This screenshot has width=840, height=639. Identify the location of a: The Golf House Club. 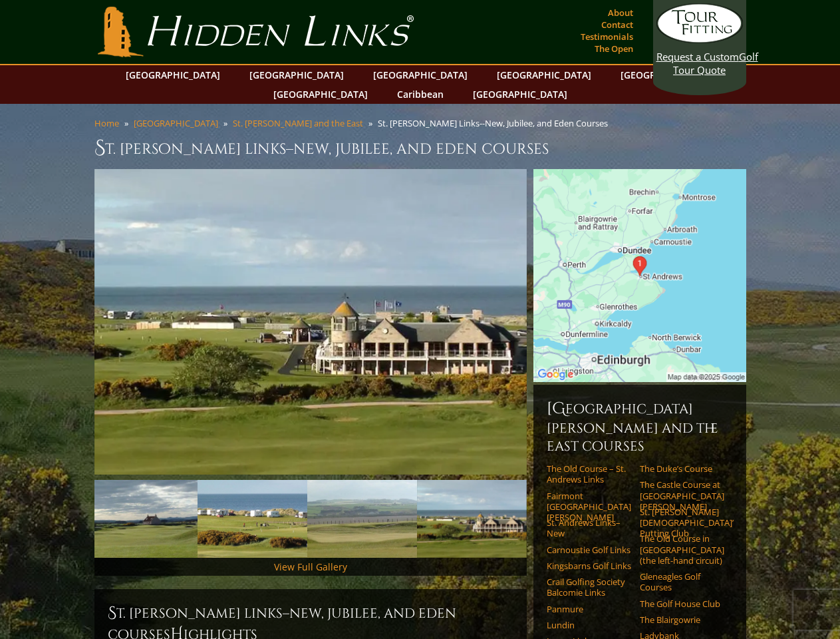
(682, 604).